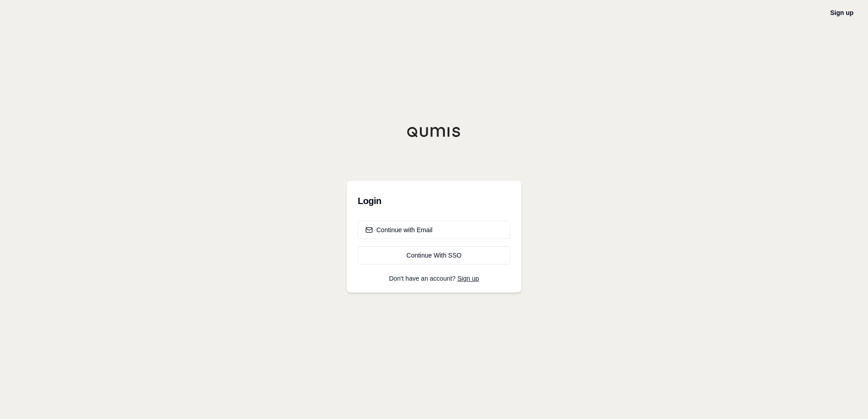  Describe the element at coordinates (434, 201) in the screenshot. I see `h3: Login` at that location.